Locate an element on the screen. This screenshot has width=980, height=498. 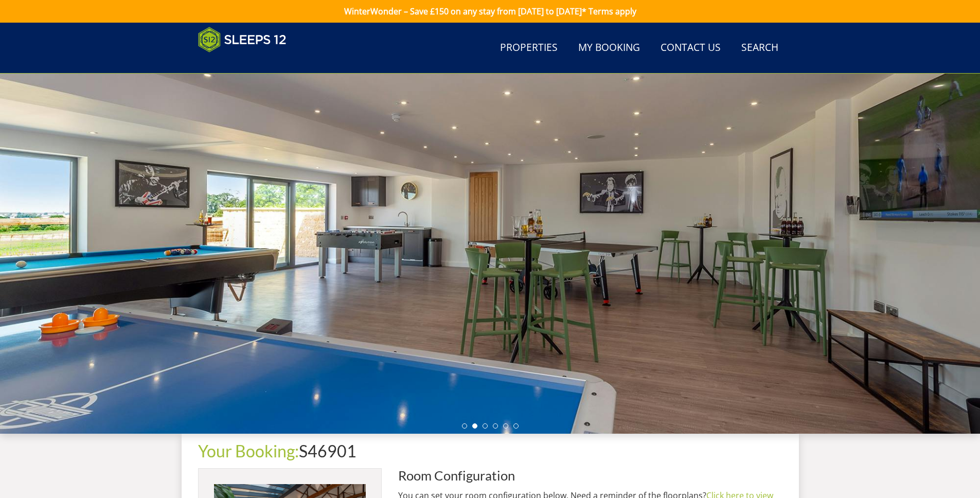
a: My Booking is located at coordinates (609, 48).